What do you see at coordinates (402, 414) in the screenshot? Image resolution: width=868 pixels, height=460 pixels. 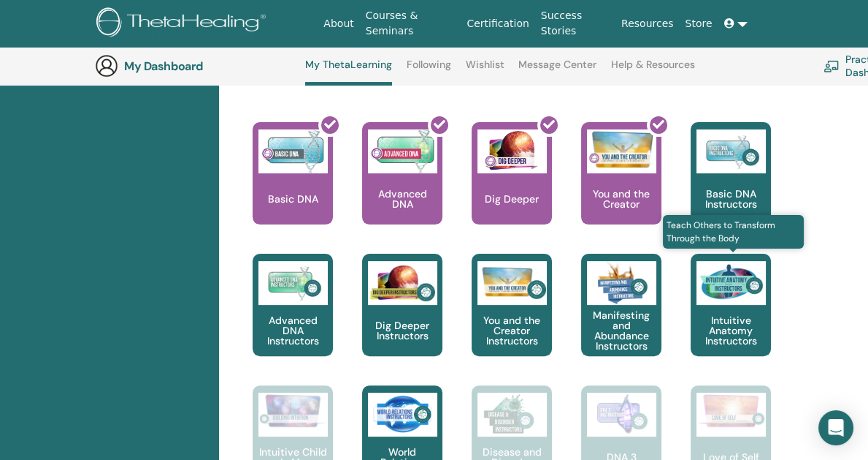 I see `img: World Relations Instructors` at bounding box center [402, 414].